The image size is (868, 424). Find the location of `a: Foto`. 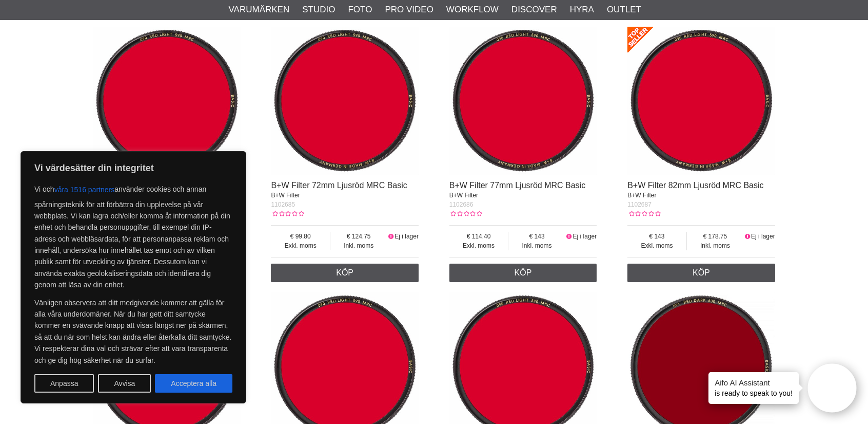

a: Foto is located at coordinates (360, 10).